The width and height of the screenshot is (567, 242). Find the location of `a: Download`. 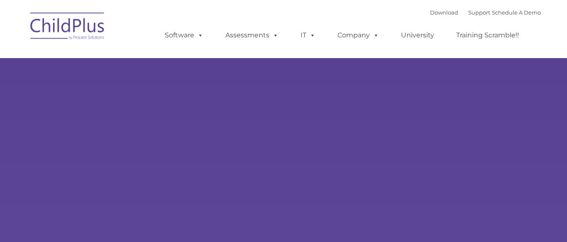

a: Download is located at coordinates (444, 12).